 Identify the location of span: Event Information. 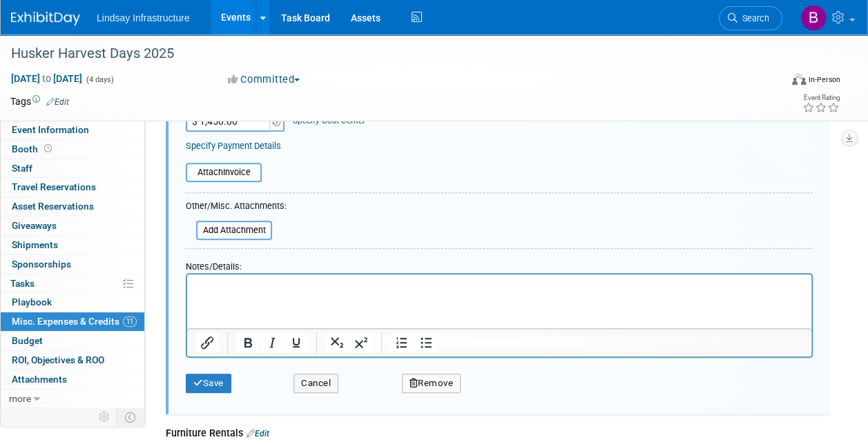
(50, 130).